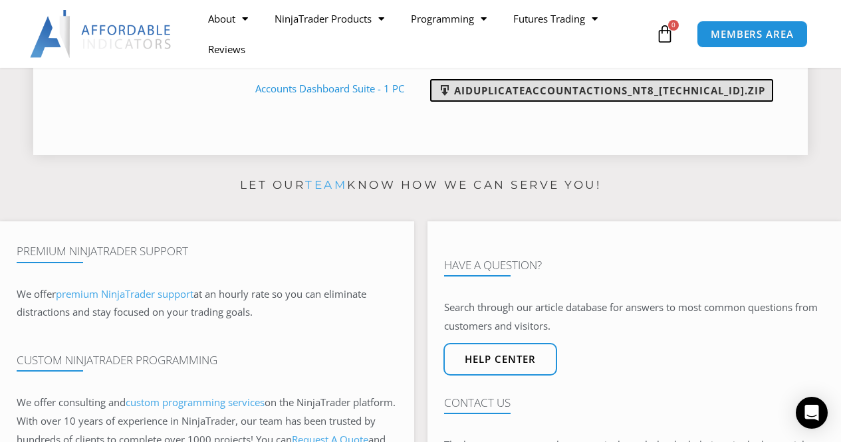 This screenshot has width=841, height=442. Describe the element at coordinates (124, 294) in the screenshot. I see `span: premium NinjaTrader support` at that location.